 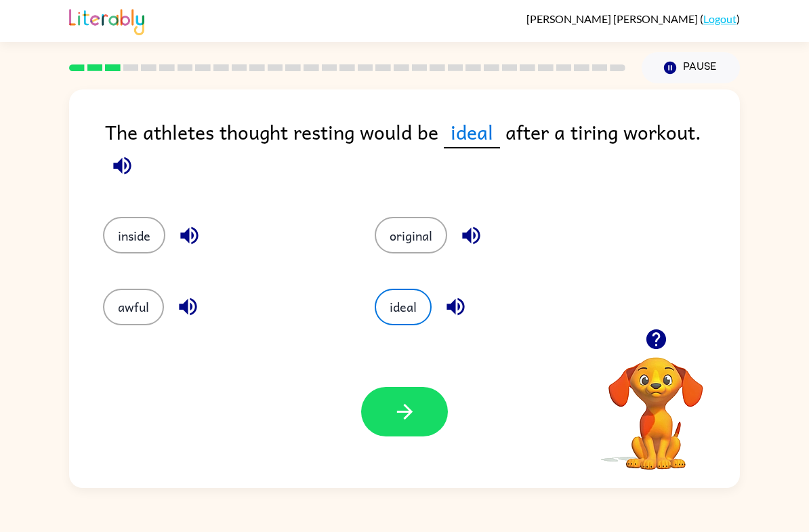 I want to click on button: awful, so click(x=134, y=307).